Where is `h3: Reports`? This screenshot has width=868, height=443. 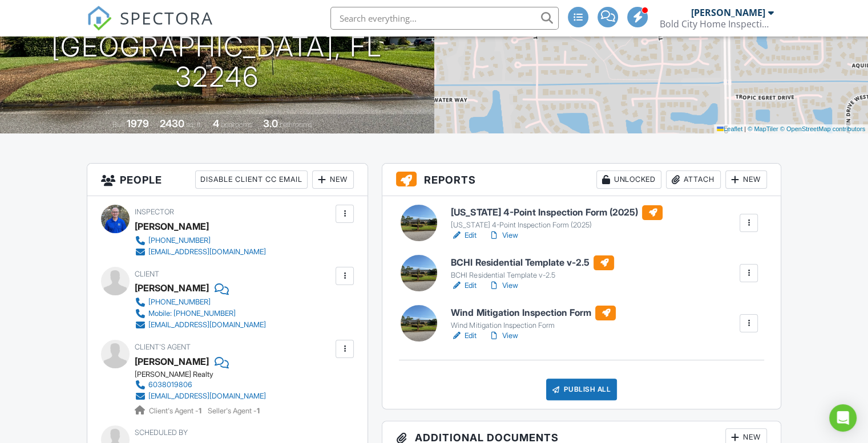
h3: Reports is located at coordinates (581, 179).